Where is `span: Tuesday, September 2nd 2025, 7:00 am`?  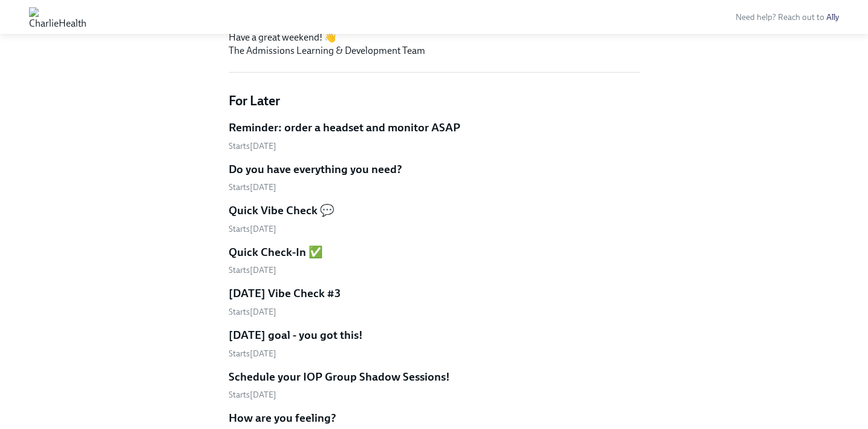
span: Tuesday, September 2nd 2025, 7:00 am is located at coordinates (252, 146).